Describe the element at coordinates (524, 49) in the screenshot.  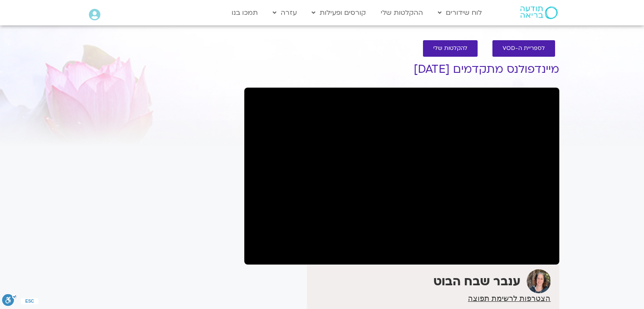
I see `a: לספריית ה-VOD` at that location.